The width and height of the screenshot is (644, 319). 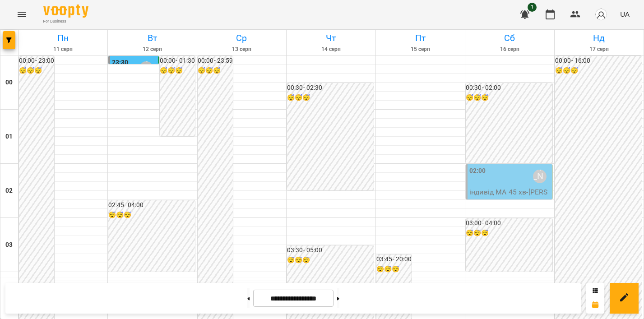 I want to click on h6: Пн, so click(x=63, y=38).